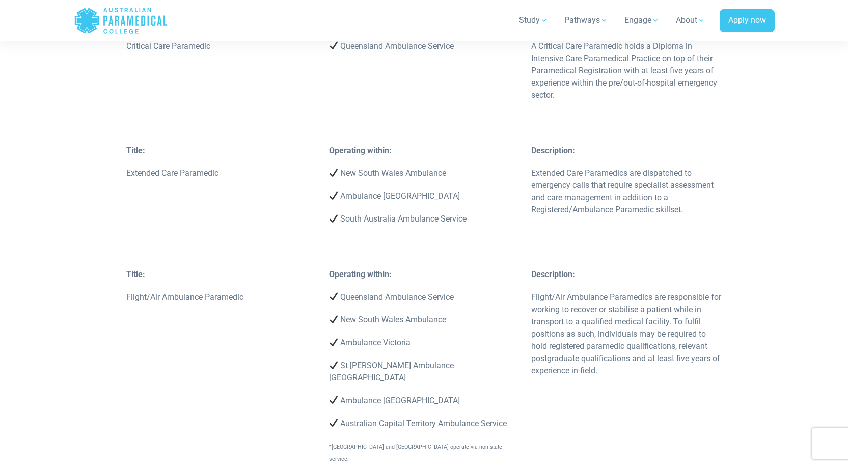 The height and width of the screenshot is (466, 848). I want to click on p: Flight/Air Ambulance Paramedics are responsible for working to recover or stabilise a patient whi..., so click(626, 334).